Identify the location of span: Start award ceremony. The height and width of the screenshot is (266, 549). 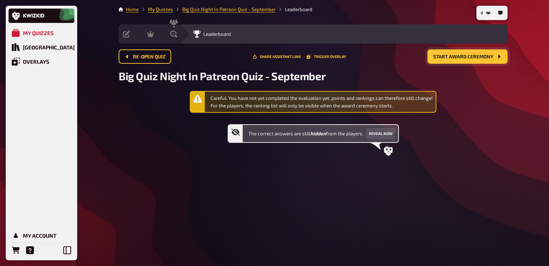
(463, 57).